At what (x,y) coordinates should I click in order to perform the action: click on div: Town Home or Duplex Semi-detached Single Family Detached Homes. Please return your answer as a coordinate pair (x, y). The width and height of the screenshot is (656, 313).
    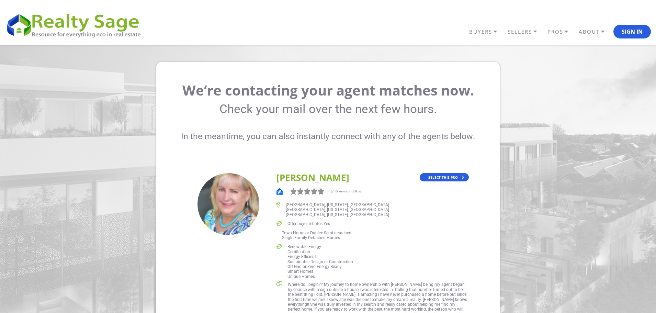
    Looking at the image, I should click on (317, 235).